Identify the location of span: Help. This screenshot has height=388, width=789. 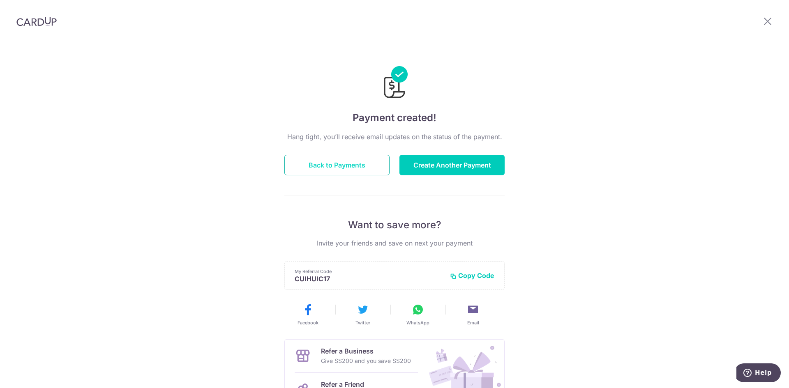
(27, 9).